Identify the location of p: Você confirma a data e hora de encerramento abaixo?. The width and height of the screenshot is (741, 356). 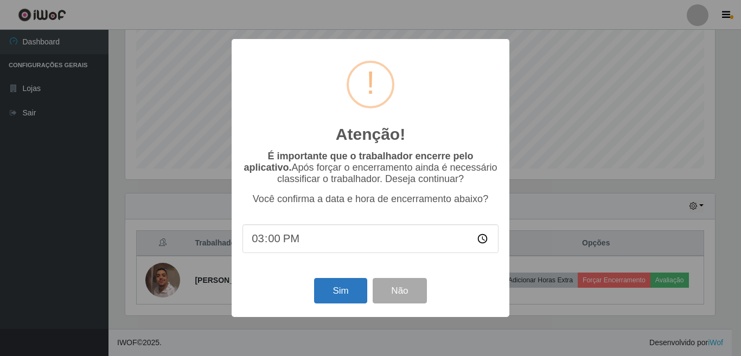
(371, 199).